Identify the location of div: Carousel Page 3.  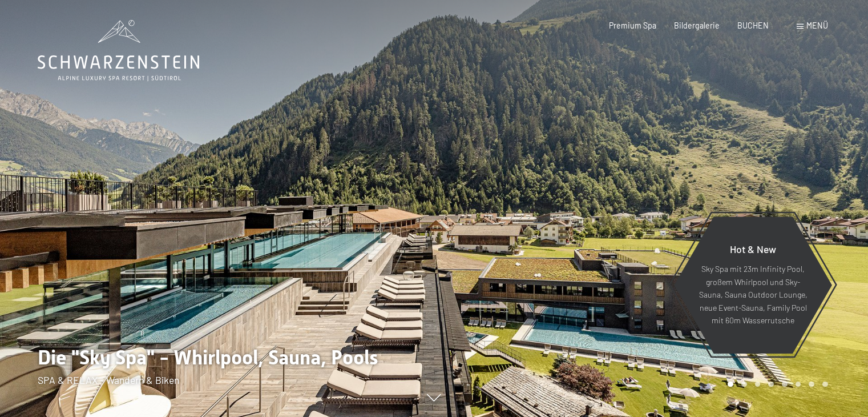
(758, 384).